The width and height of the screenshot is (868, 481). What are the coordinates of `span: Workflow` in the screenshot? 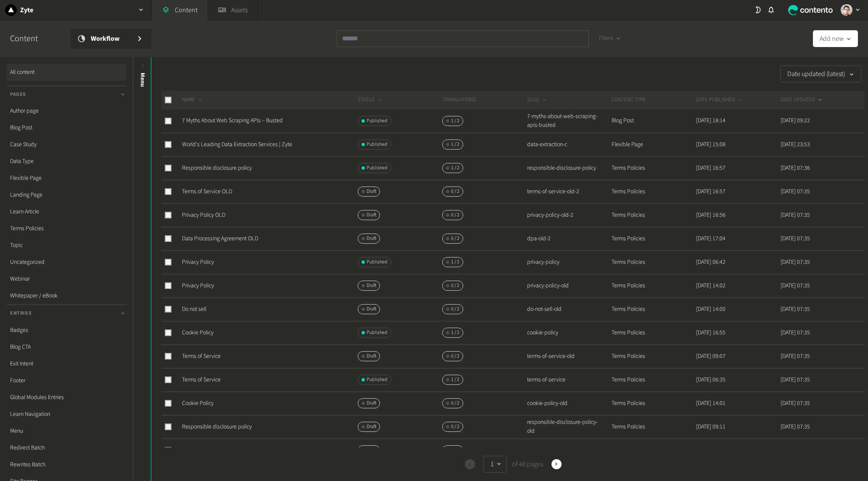 It's located at (110, 39).